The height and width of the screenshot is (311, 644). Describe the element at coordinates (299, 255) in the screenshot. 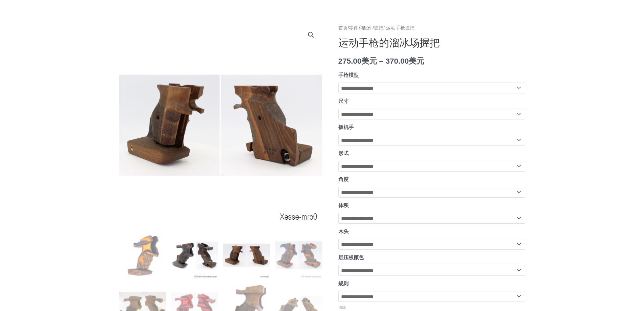

I see `img: 运动手枪的溜冰场握把 - 图片 4` at that location.